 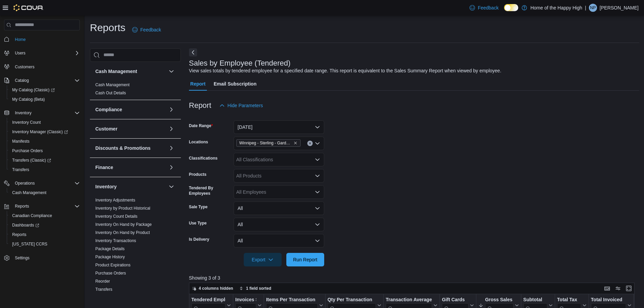 I want to click on button: Finance, so click(x=130, y=167).